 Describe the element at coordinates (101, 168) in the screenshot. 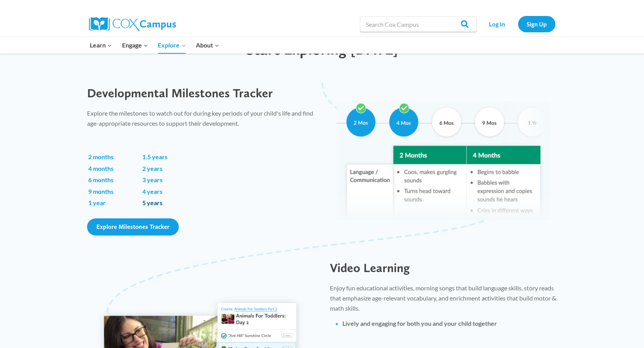

I see `a: 4 months` at that location.